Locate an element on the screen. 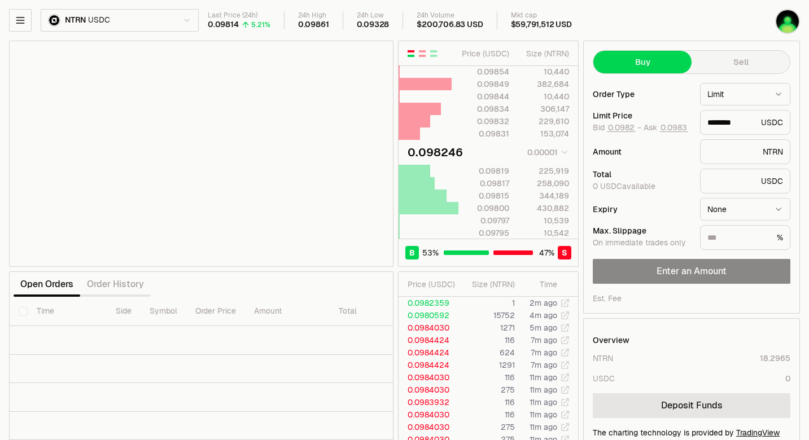 This screenshot has height=440, width=809. span: B is located at coordinates (412, 253).